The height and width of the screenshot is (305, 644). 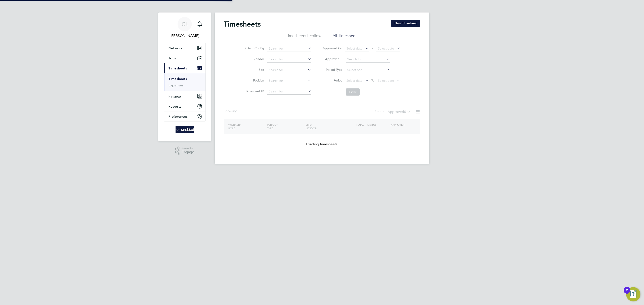 What do you see at coordinates (185, 58) in the screenshot?
I see `button: Jobs` at bounding box center [185, 58].